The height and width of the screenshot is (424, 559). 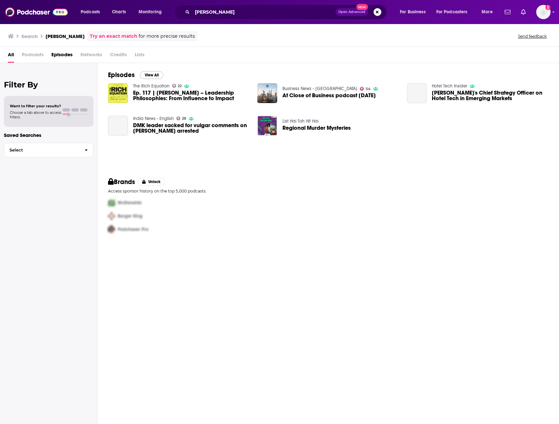 What do you see at coordinates (36, 12) in the screenshot?
I see `img: Podchaser - Follow, Share and Rate Podcasts` at bounding box center [36, 12].